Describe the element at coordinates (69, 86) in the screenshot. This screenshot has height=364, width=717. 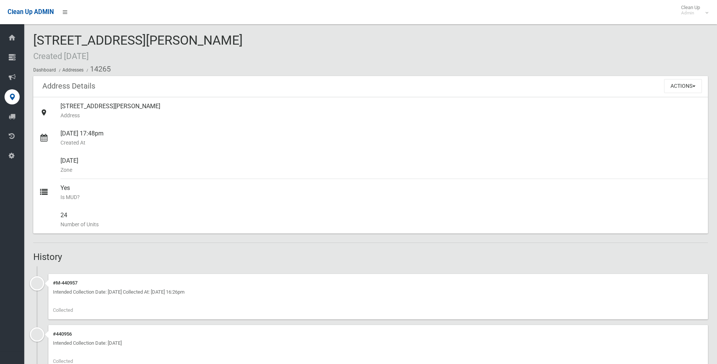
I see `header: Address Details` at that location.